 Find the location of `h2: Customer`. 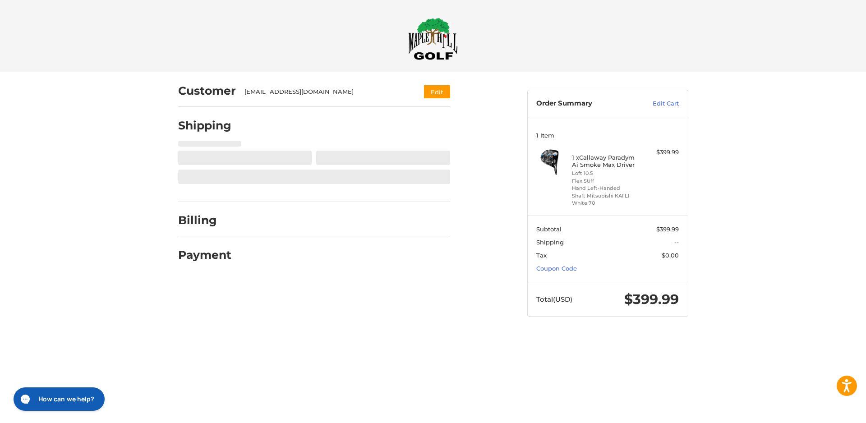

h2: Customer is located at coordinates (207, 91).